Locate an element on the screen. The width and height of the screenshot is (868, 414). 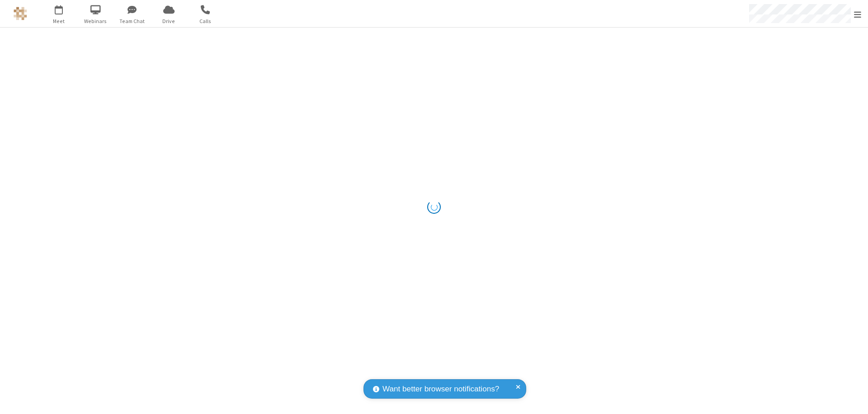
img: QA Selenium DO NOT DELETE OR CHANGE is located at coordinates (21, 14).